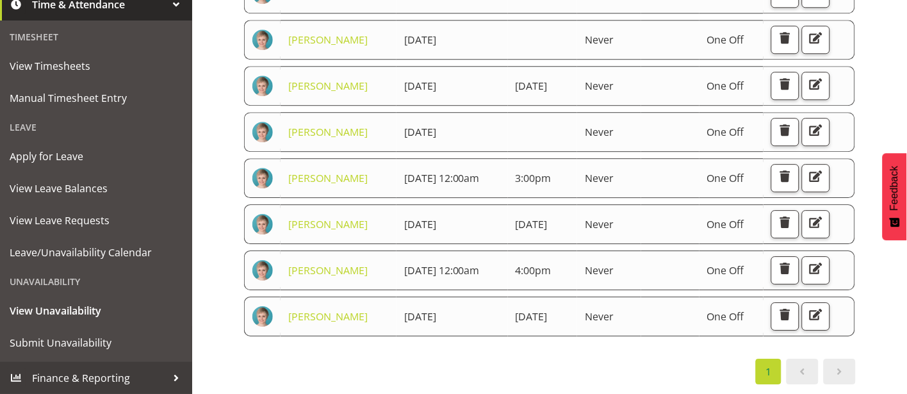 The image size is (907, 394). I want to click on a: View Leave Balances, so click(96, 188).